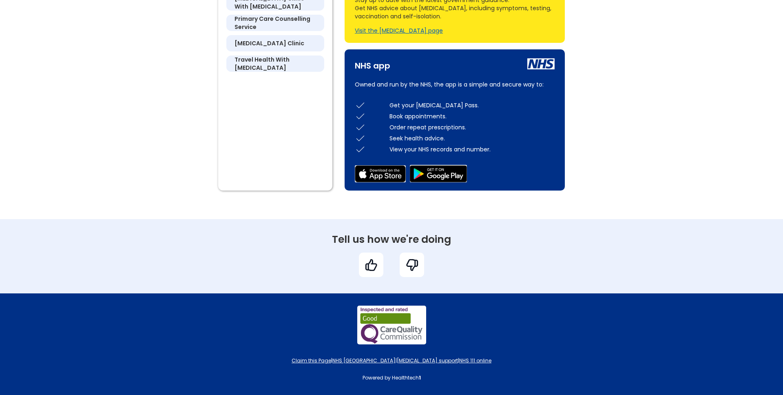  Describe the element at coordinates (420, 377) in the screenshot. I see `strong: 1` at that location.